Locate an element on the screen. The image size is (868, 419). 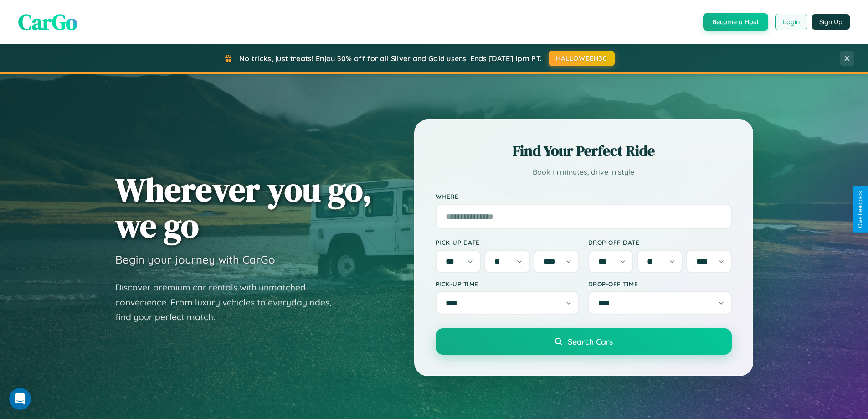
h2: Find Your Perfect Ride is located at coordinates (584, 151).